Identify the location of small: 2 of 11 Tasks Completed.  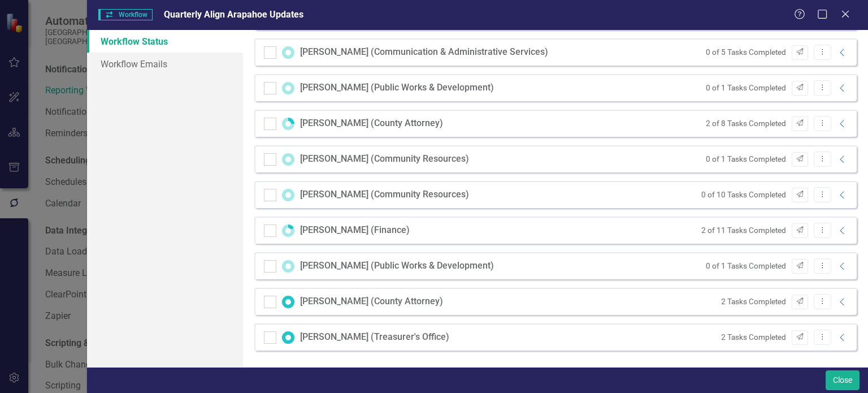
(744, 230).